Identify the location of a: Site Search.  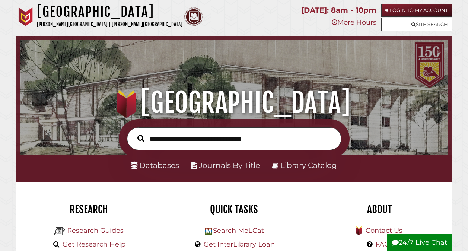
(417, 24).